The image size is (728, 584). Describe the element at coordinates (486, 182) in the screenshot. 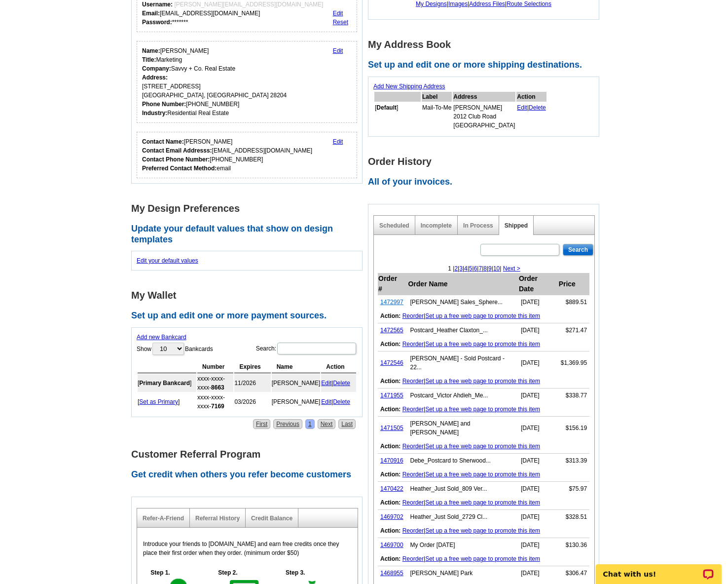

I see `h2: All of your invoices.` at that location.